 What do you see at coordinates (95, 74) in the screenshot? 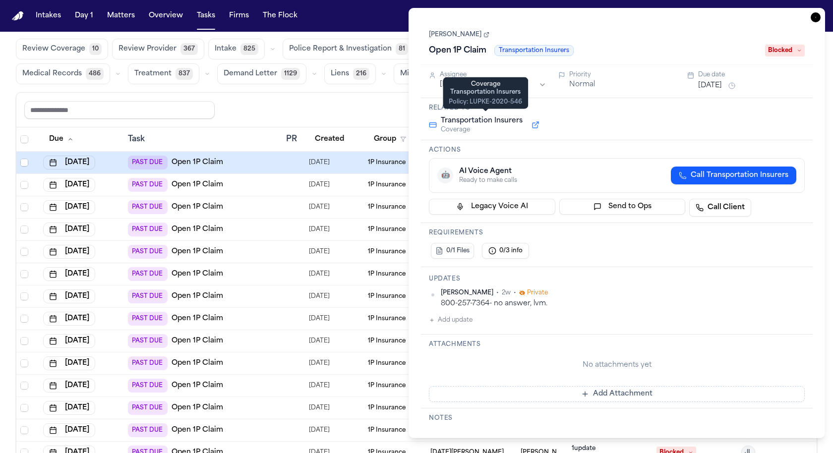
I see `span: 486` at bounding box center [95, 74].